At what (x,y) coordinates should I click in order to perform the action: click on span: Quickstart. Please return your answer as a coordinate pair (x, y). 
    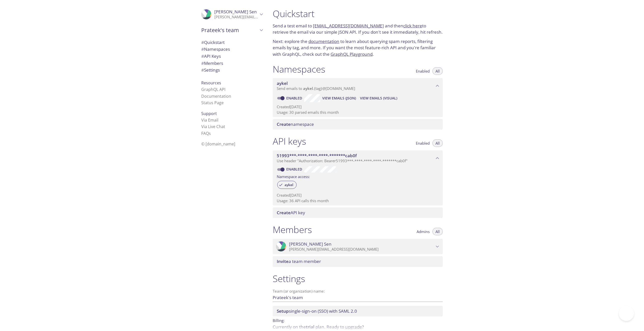
    Looking at the image, I should click on (213, 42).